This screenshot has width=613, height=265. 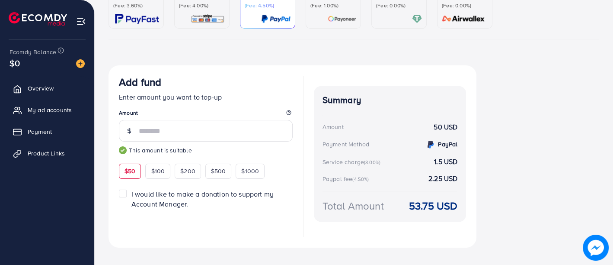 I want to click on img: logo, so click(x=38, y=19).